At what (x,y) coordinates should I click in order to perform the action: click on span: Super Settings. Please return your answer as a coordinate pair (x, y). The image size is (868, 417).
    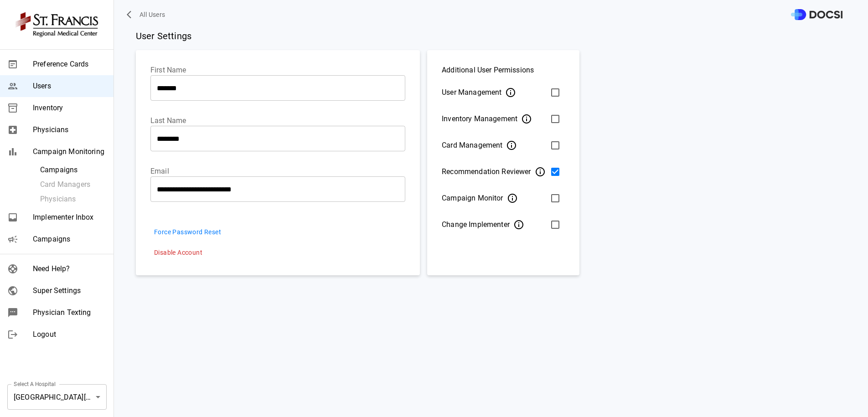
    Looking at the image, I should click on (70, 291).